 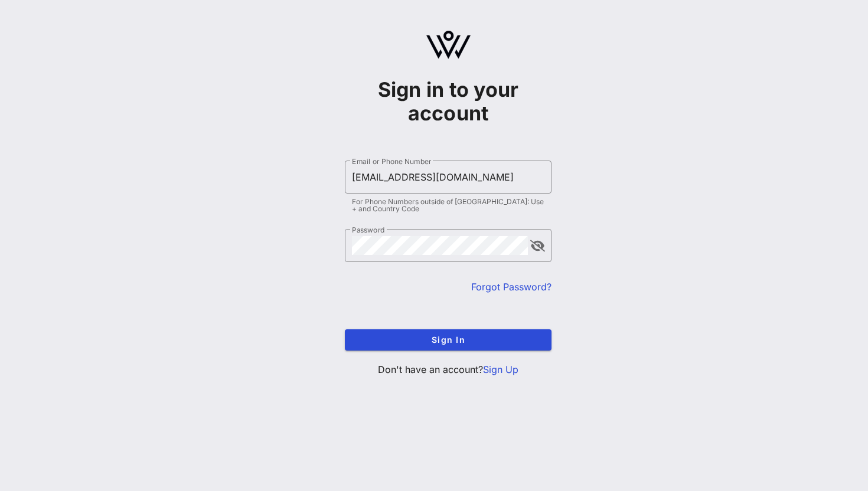 I want to click on span: Sign In, so click(x=448, y=340).